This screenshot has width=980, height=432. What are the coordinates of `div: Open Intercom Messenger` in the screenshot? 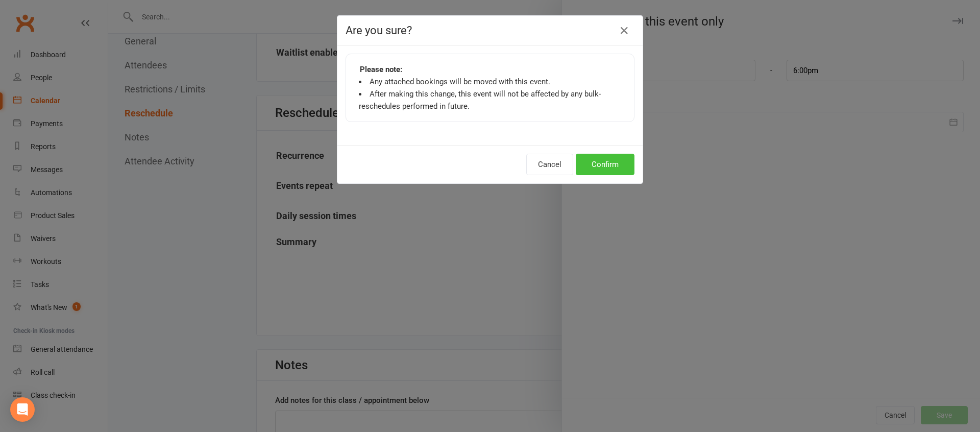 It's located at (23, 409).